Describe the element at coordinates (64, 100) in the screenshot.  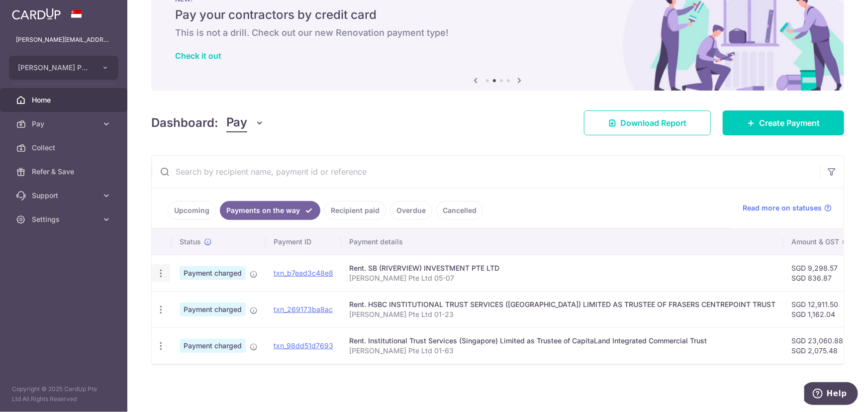
I see `span: Home` at that location.